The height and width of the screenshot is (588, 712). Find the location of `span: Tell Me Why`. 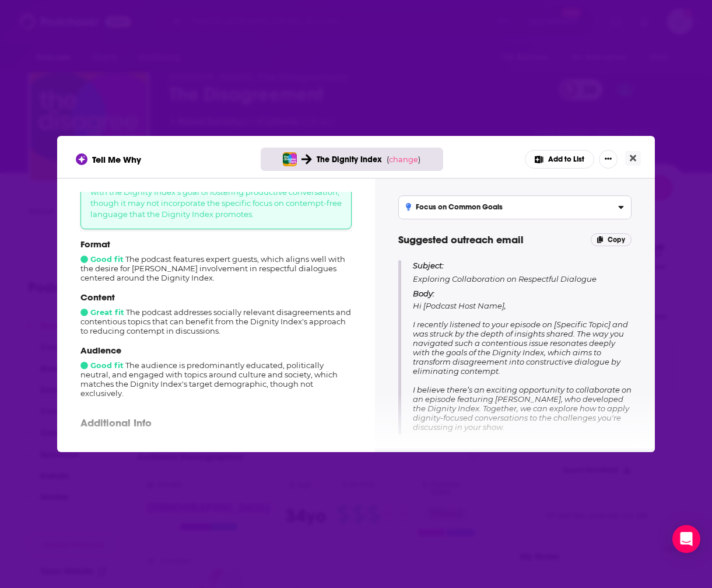

span: Tell Me Why is located at coordinates (117, 159).